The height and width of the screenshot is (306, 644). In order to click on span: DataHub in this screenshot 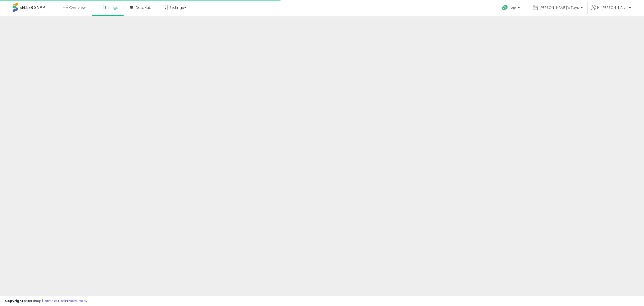, I will do `click(143, 8)`.